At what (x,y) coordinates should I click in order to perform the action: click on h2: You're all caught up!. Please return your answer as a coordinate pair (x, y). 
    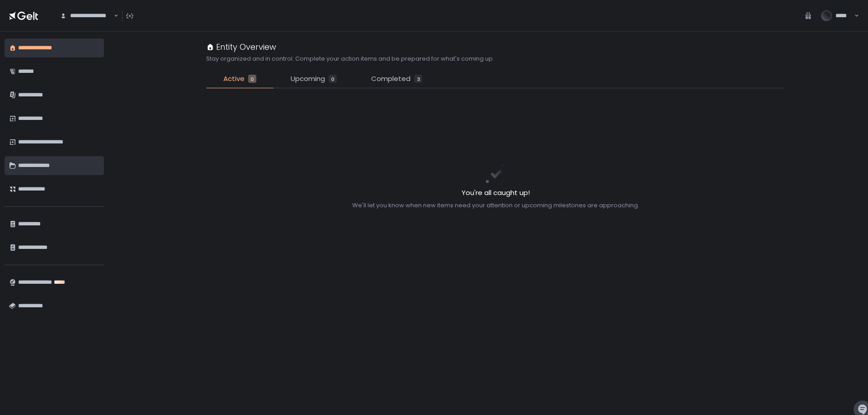
    Looking at the image, I should click on (496, 193).